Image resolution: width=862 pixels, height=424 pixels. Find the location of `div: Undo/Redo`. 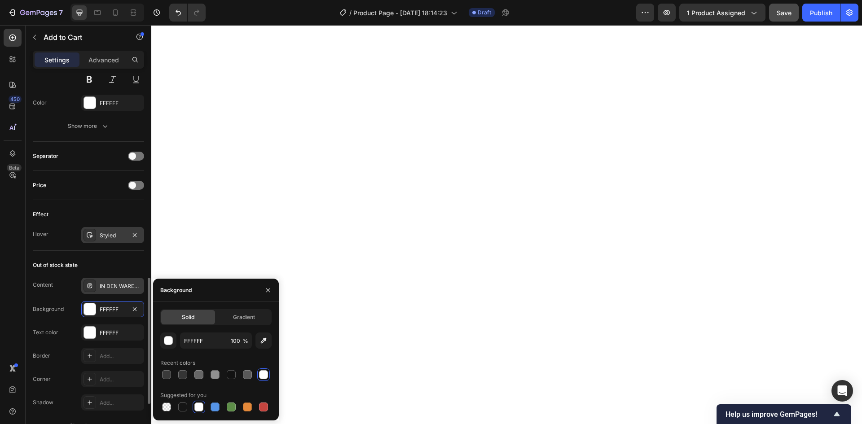

div: Undo/Redo is located at coordinates (187, 13).